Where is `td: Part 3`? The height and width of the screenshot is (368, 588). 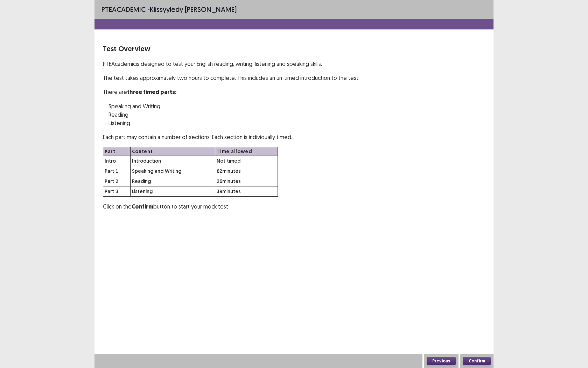 td: Part 3 is located at coordinates (117, 191).